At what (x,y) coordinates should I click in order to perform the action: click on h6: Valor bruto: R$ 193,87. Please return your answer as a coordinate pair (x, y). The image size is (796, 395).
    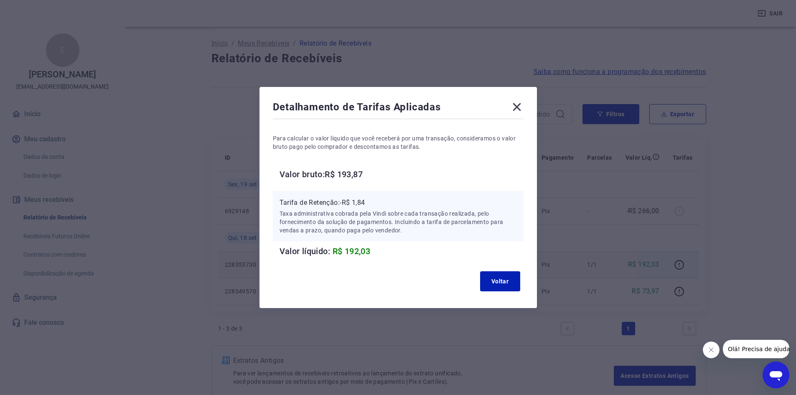
    Looking at the image, I should click on (401, 174).